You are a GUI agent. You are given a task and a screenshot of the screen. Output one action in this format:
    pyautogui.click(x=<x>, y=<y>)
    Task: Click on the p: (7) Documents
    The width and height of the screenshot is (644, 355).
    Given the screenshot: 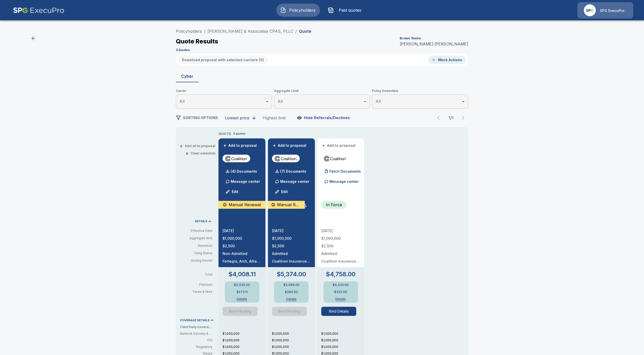 What is the action you would take?
    pyautogui.click(x=293, y=172)
    